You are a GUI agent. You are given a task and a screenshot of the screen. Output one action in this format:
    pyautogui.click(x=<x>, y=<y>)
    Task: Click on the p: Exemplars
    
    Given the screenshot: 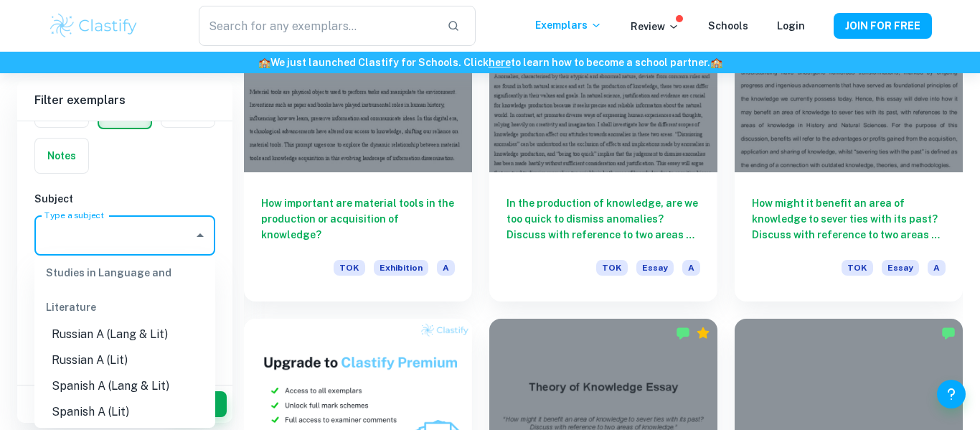 What is the action you would take?
    pyautogui.click(x=569, y=25)
    